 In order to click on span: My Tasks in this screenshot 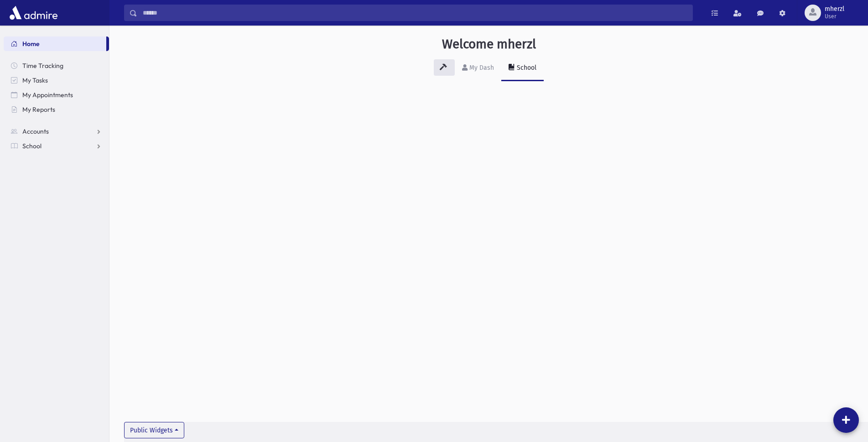, I will do `click(35, 80)`.